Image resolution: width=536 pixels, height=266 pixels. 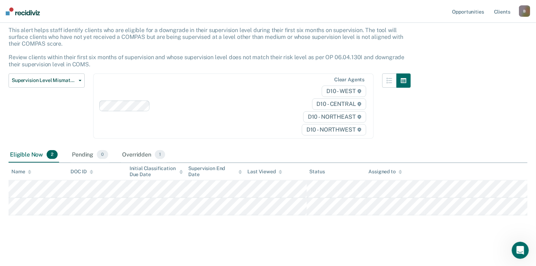 I want to click on span: D10 - NORTHWEST, so click(x=334, y=130).